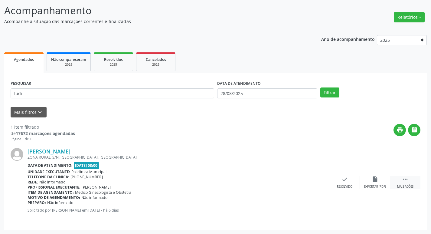  What do you see at coordinates (345, 187) in the screenshot?
I see `div: Resolvido` at bounding box center [345, 187].